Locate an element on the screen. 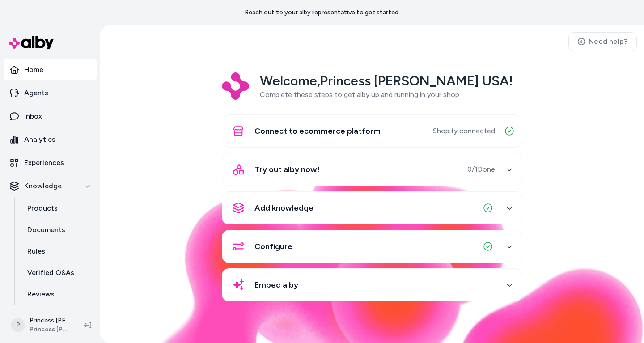 The height and width of the screenshot is (343, 644). span: Add knowledge is located at coordinates (284, 208).